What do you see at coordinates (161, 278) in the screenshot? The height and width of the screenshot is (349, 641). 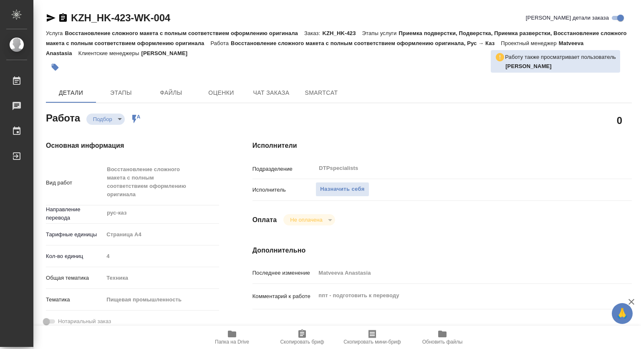 I see `div: Техника` at bounding box center [161, 278].